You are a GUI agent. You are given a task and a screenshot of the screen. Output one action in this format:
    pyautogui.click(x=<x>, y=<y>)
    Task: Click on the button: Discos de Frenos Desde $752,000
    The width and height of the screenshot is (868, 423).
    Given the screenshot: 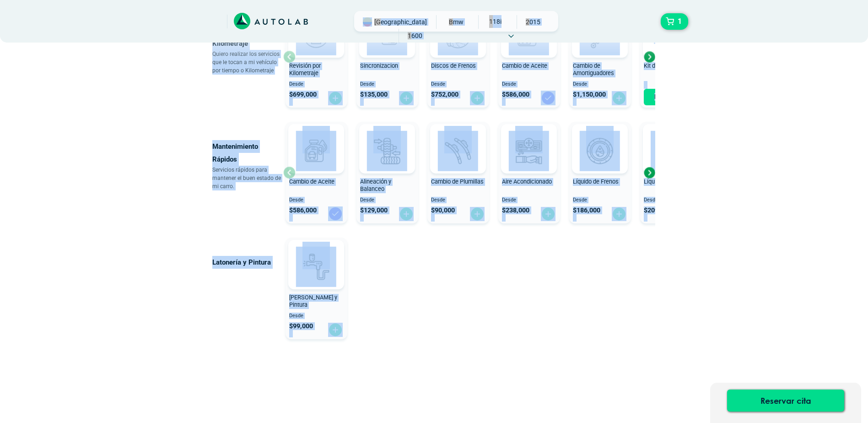 What is the action you would take?
    pyautogui.click(x=458, y=57)
    